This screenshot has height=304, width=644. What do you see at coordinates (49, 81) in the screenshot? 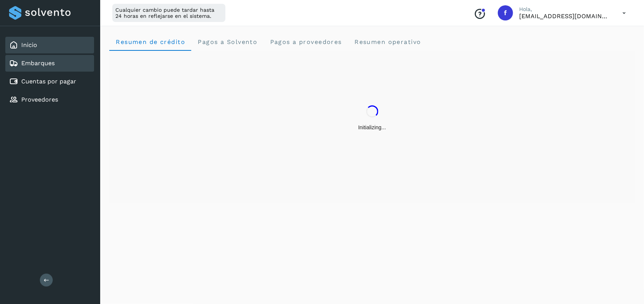
I see `a: Cuentas por pagar` at bounding box center [49, 81].